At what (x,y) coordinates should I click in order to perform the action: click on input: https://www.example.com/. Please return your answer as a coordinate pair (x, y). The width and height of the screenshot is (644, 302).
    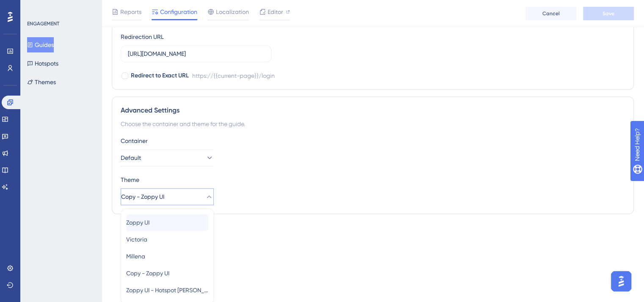
    Looking at the image, I should click on (196, 54).